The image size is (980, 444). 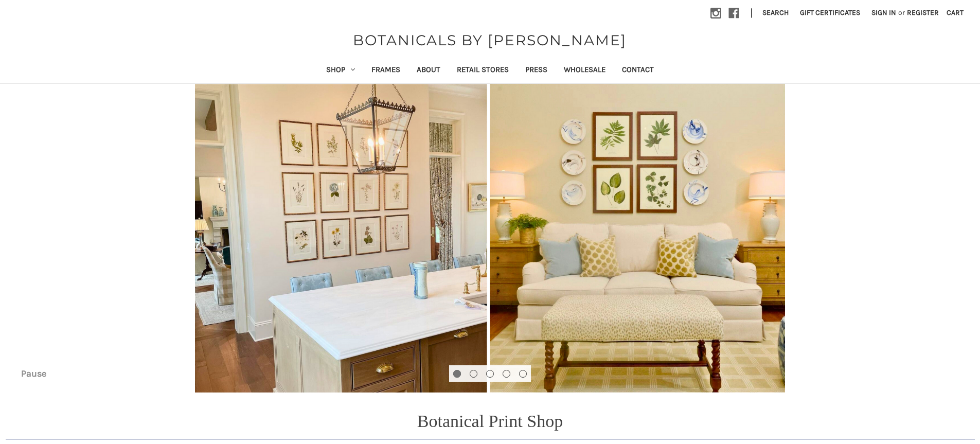 I want to click on span: or, so click(x=902, y=13).